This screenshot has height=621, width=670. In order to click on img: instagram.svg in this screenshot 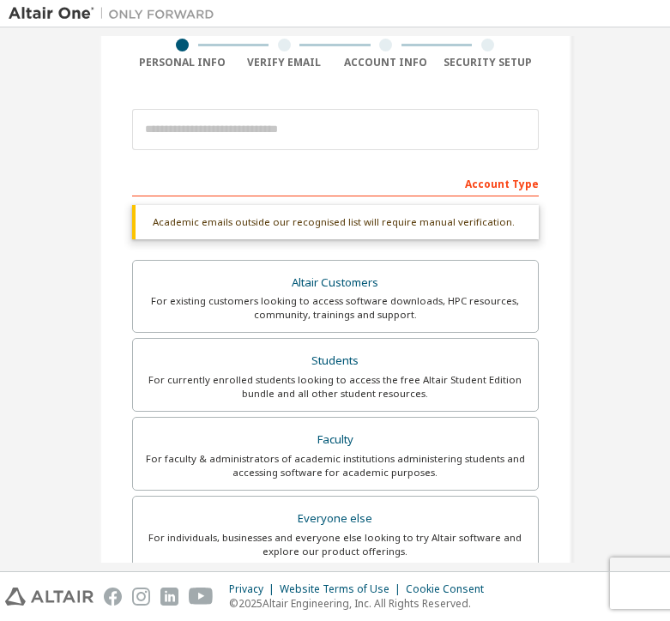, I will do `click(141, 596)`.